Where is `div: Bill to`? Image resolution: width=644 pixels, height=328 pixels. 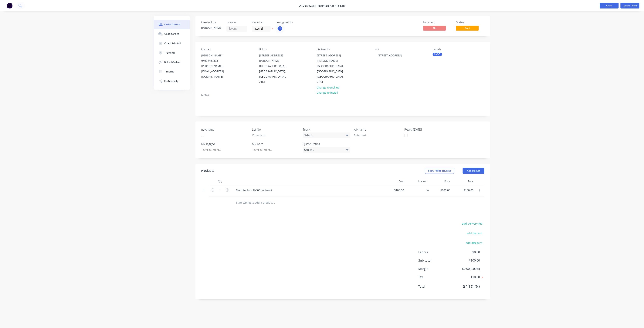
div: Bill to is located at coordinates (285, 49).